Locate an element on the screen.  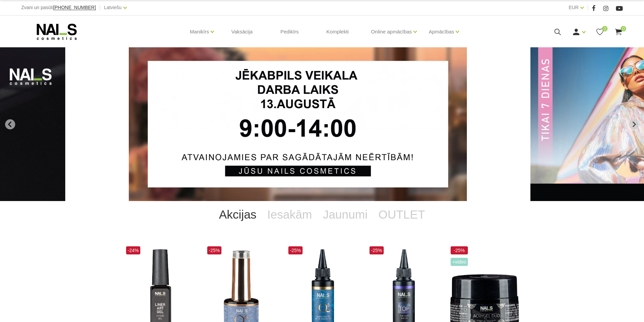
a: Manikīrs is located at coordinates (200, 32).